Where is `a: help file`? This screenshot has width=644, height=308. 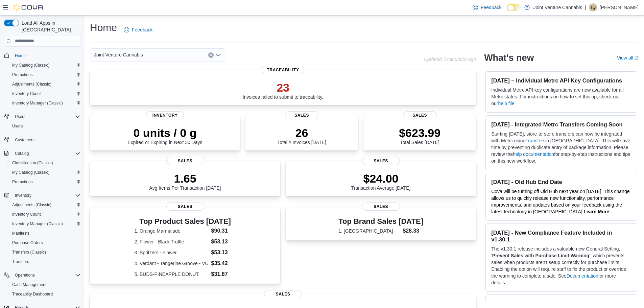 a: help file is located at coordinates (506, 104).